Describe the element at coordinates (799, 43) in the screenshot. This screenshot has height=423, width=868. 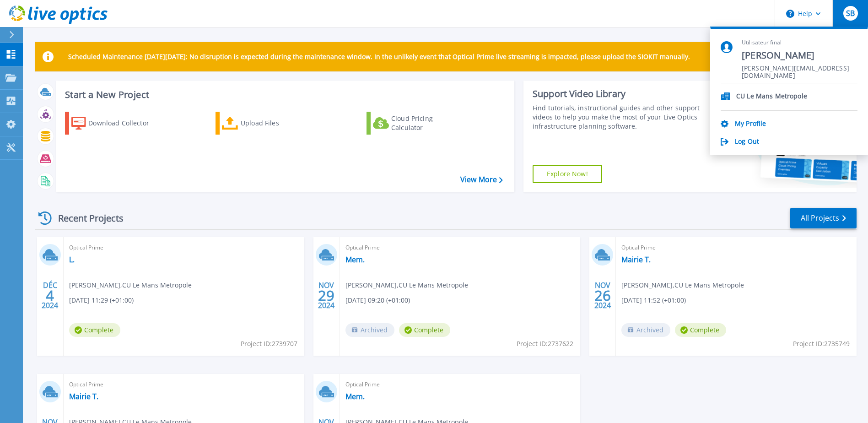
I see `span: Utilisateur final` at that location.